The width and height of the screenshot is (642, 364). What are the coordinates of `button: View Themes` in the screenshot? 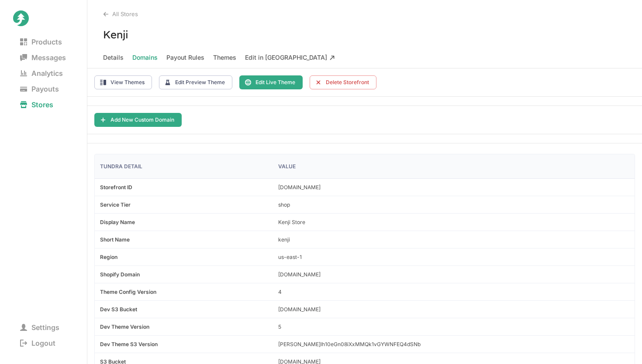 It's located at (123, 82).